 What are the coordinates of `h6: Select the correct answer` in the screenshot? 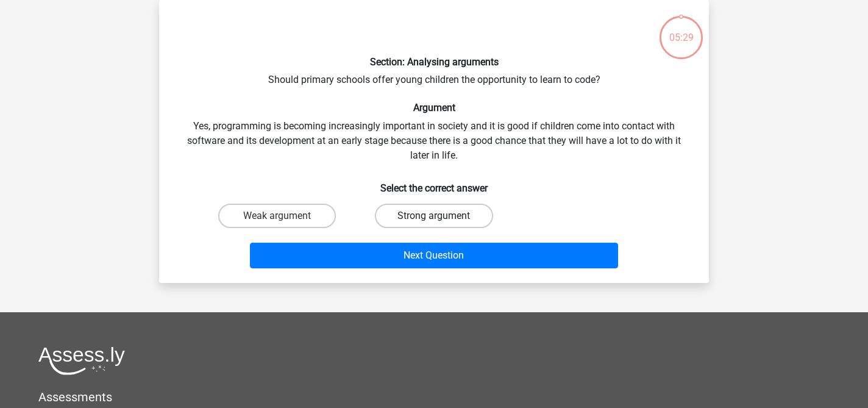 It's located at (434, 183).